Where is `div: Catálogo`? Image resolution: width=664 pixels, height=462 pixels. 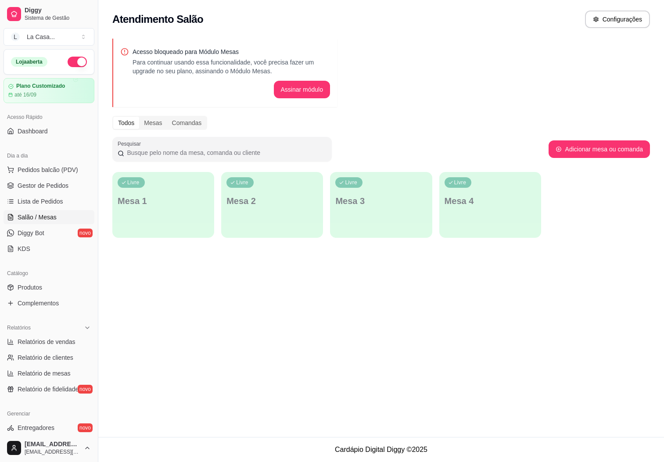 div: Catálogo is located at coordinates (49, 274).